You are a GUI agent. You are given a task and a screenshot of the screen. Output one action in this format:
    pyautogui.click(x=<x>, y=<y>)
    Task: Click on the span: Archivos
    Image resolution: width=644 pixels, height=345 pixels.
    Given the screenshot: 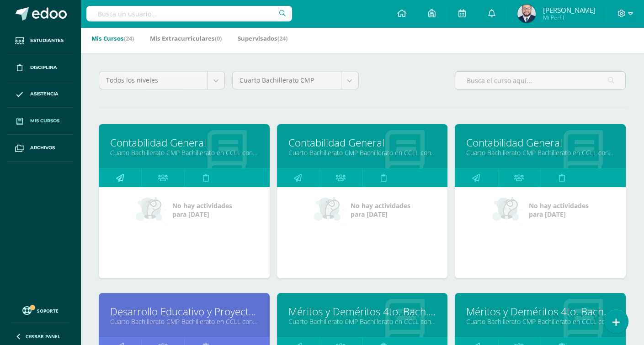 What is the action you would take?
    pyautogui.click(x=43, y=148)
    